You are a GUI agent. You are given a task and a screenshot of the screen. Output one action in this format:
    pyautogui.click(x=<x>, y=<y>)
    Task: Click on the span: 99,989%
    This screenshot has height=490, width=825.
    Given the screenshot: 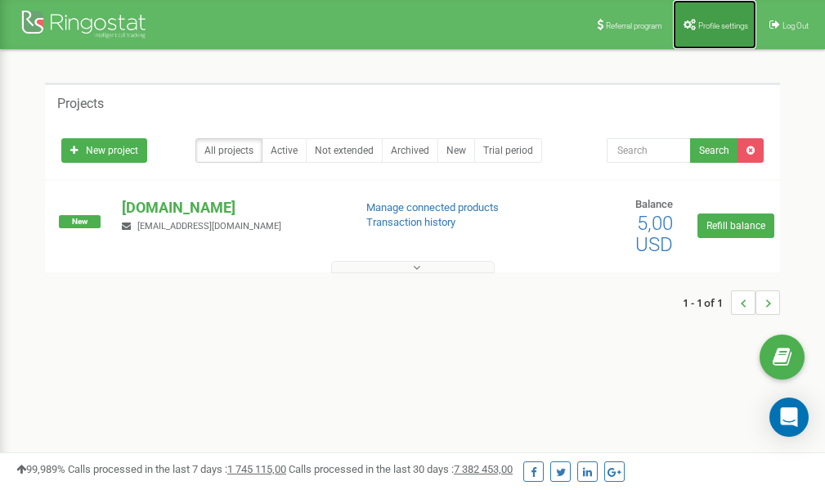 What is the action you would take?
    pyautogui.click(x=41, y=468)
    